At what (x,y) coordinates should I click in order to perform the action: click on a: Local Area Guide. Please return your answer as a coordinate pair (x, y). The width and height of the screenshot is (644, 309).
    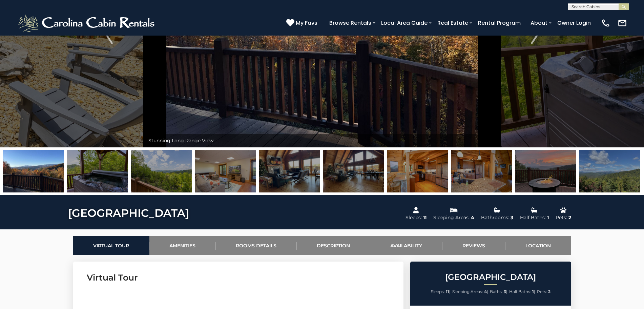
    Looking at the image, I should click on (404, 23).